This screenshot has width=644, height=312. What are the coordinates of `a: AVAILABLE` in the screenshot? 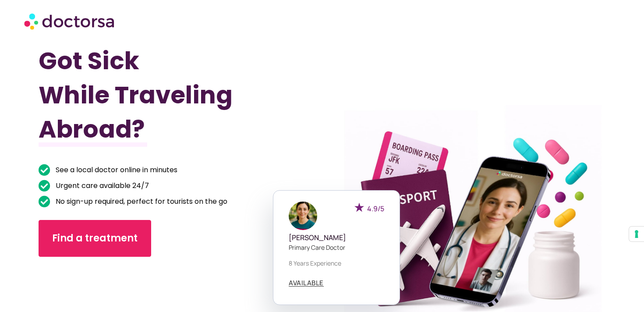 It's located at (307, 283).